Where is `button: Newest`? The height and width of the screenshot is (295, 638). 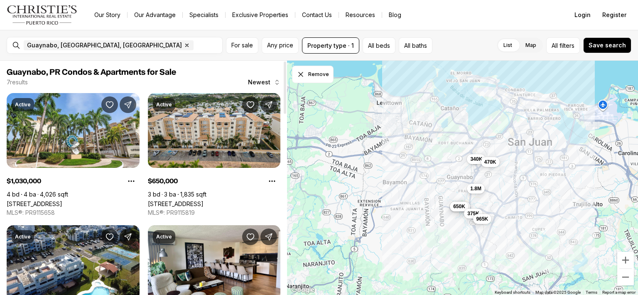
button: Newest is located at coordinates (264, 82).